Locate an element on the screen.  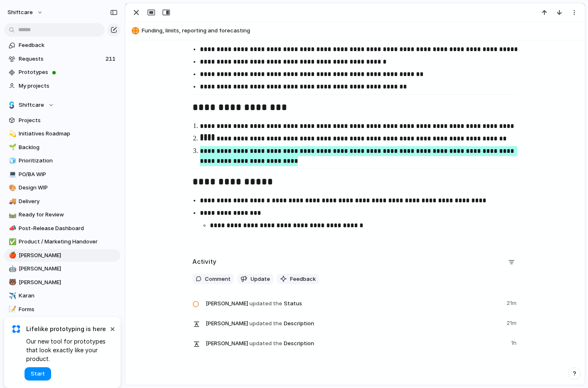
span: Initiatives Roadmap is located at coordinates (68, 134).